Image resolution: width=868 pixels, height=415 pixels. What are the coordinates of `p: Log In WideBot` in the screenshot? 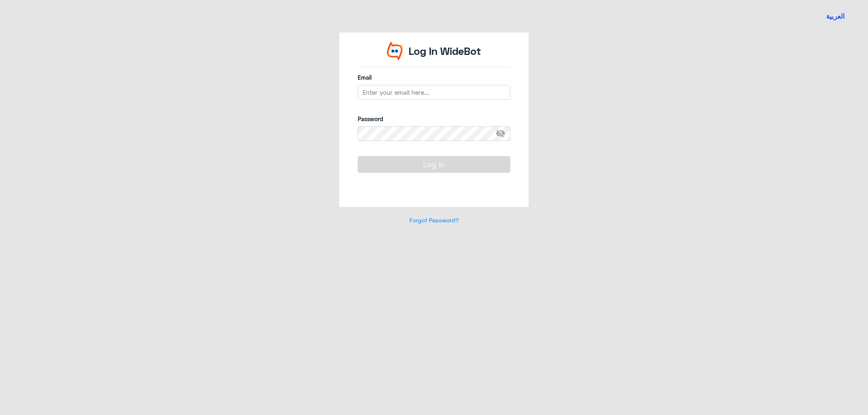 It's located at (444, 52).